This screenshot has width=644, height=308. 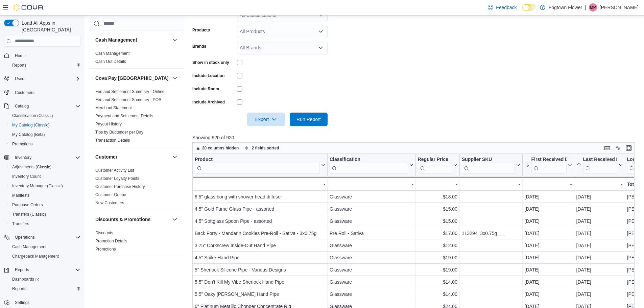 I want to click on div: Regular Price, so click(x=434, y=159).